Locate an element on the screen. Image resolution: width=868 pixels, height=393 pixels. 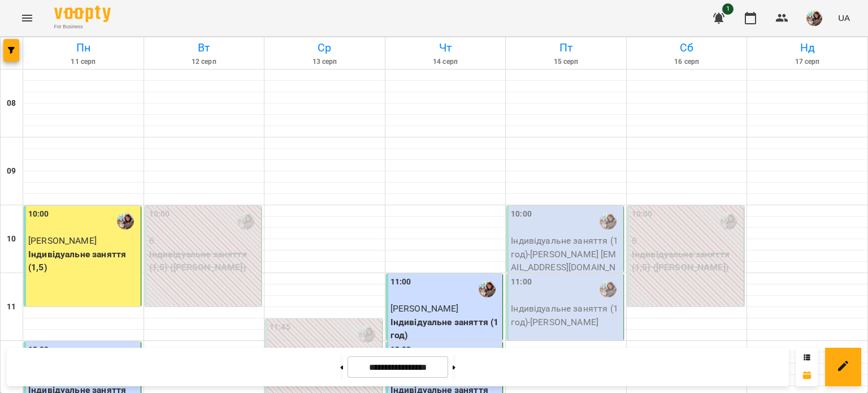
label: 11:45 is located at coordinates (280, 328).